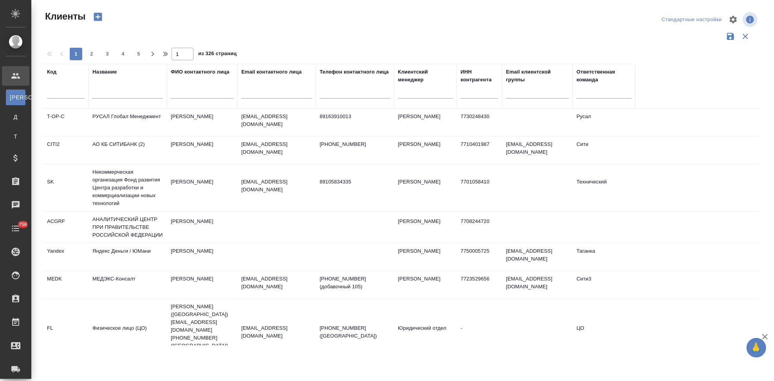 This screenshot has width=774, height=381. I want to click on div: Email клиентской группы, so click(537, 76).